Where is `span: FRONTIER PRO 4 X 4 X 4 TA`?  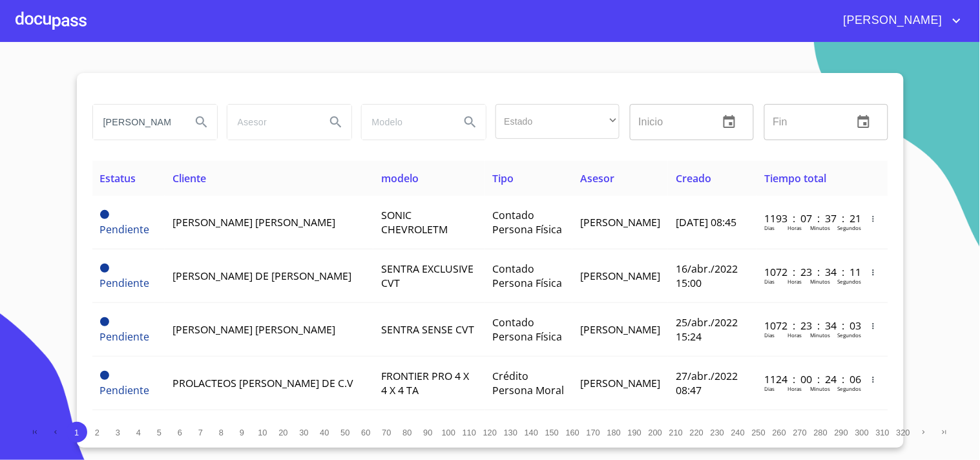 span: FRONTIER PRO 4 X 4 X 4 TA is located at coordinates (426, 383).